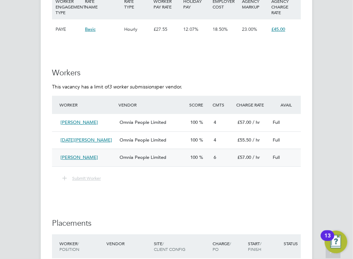 The height and width of the screenshot is (259, 353). I want to click on em: 3 worker submissions, so click(132, 87).